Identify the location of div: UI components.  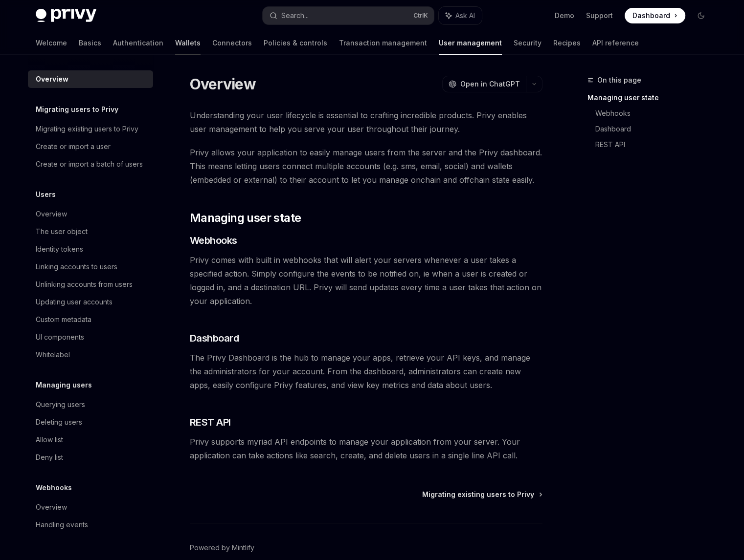
(60, 338).